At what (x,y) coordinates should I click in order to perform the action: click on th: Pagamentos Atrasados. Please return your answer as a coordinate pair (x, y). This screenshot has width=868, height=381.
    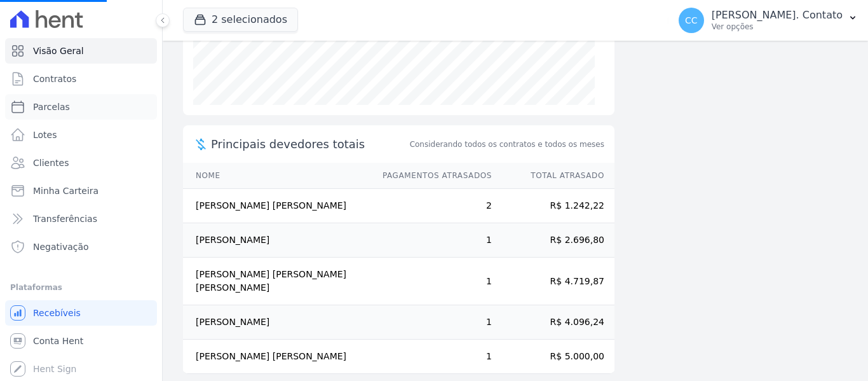
    Looking at the image, I should click on (432, 175).